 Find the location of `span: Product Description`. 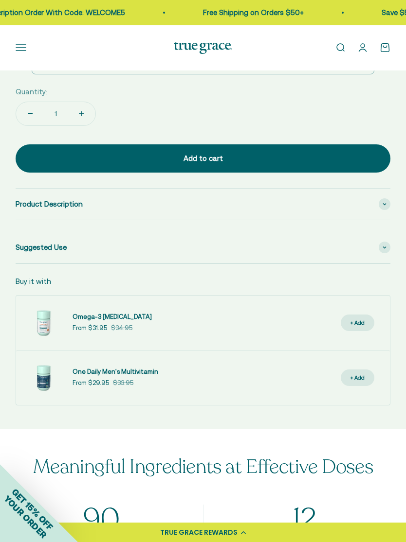

span: Product Description is located at coordinates (49, 204).